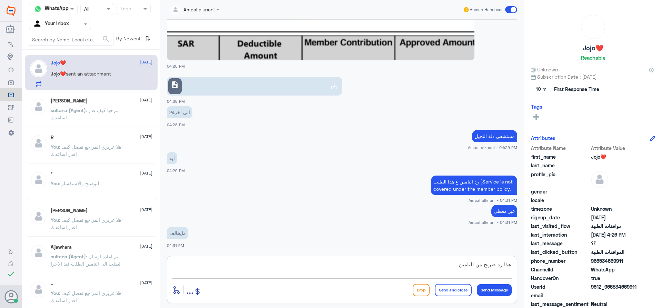  Describe the element at coordinates (11, 274) in the screenshot. I see `i: check` at that location.